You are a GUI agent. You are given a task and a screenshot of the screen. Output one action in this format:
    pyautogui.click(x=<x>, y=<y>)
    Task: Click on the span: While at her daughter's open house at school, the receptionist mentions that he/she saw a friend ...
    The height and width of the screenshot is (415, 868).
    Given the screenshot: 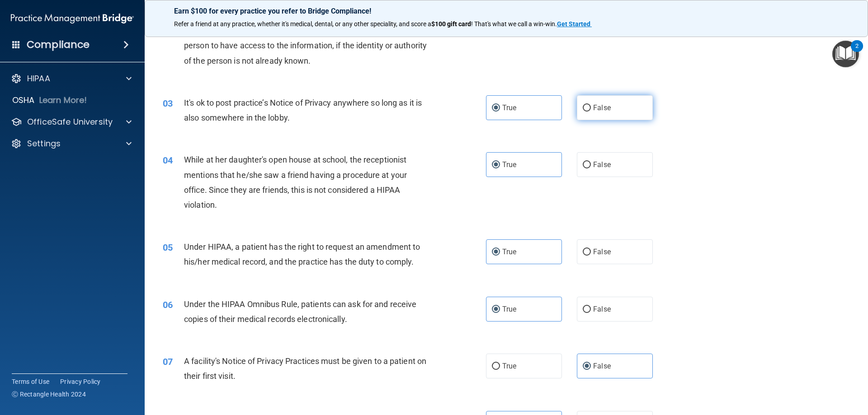 What is the action you would take?
    pyautogui.click(x=295, y=182)
    